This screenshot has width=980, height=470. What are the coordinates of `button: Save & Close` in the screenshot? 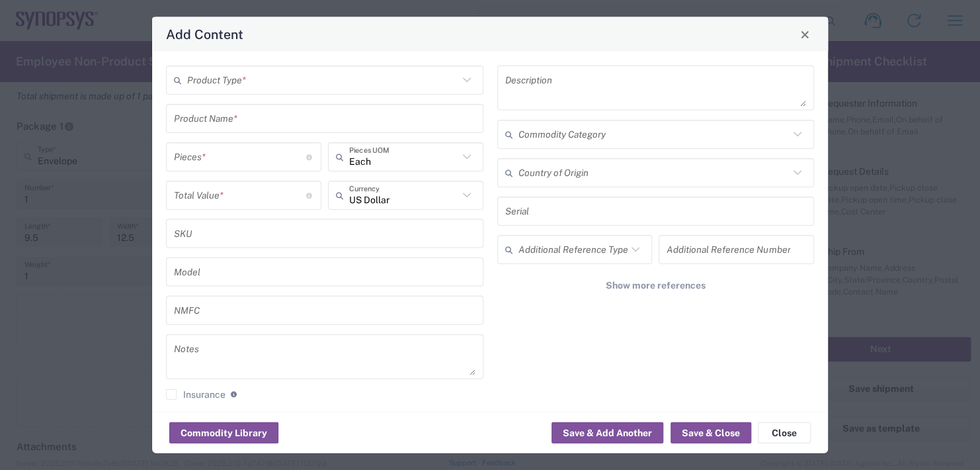 It's located at (711, 433).